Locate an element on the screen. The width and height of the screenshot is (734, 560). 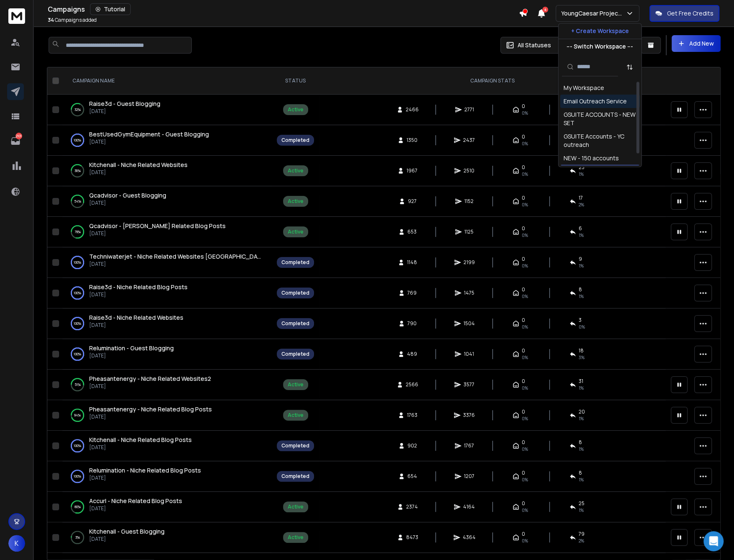
span: 6 is located at coordinates (580, 229).